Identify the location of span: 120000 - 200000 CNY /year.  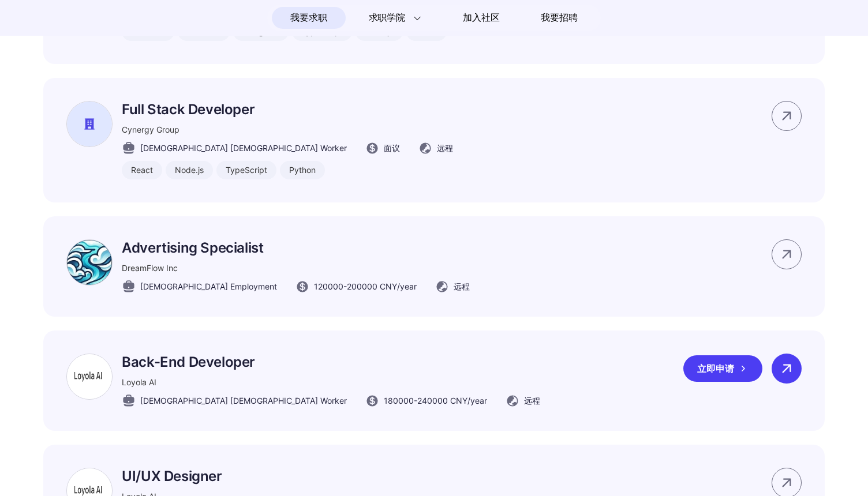
(366, 286).